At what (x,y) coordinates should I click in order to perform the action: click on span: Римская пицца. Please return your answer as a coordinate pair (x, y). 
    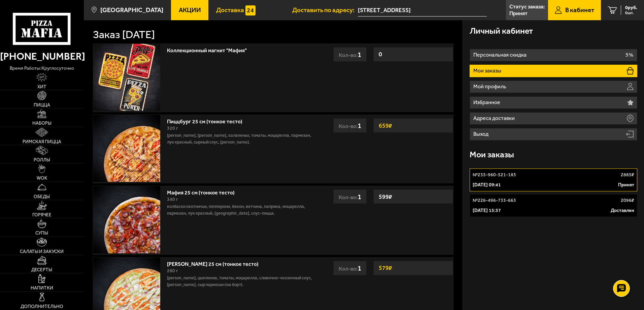
    Looking at the image, I should click on (42, 142).